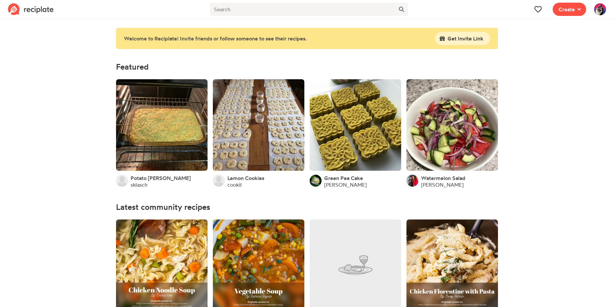  What do you see at coordinates (466, 38) in the screenshot?
I see `span: Get Invite Link` at bounding box center [466, 38].